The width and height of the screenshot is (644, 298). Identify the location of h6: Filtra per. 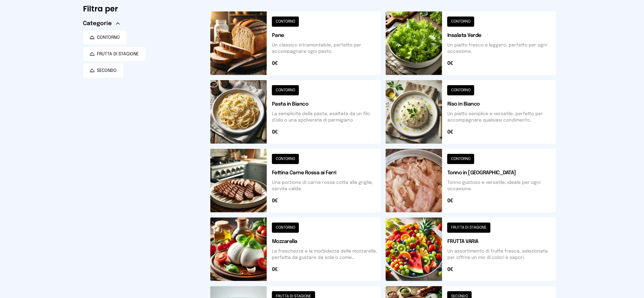
(142, 9).